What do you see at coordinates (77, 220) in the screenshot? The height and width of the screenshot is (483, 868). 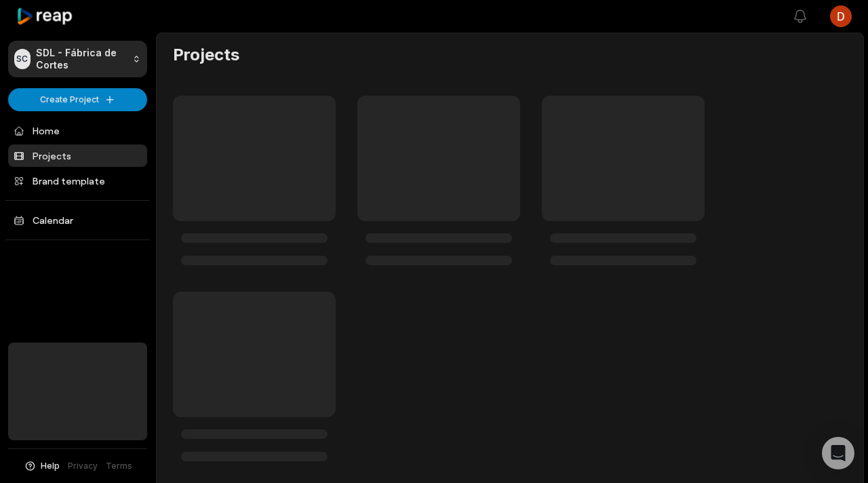 I see `a: Calendar` at bounding box center [77, 220].